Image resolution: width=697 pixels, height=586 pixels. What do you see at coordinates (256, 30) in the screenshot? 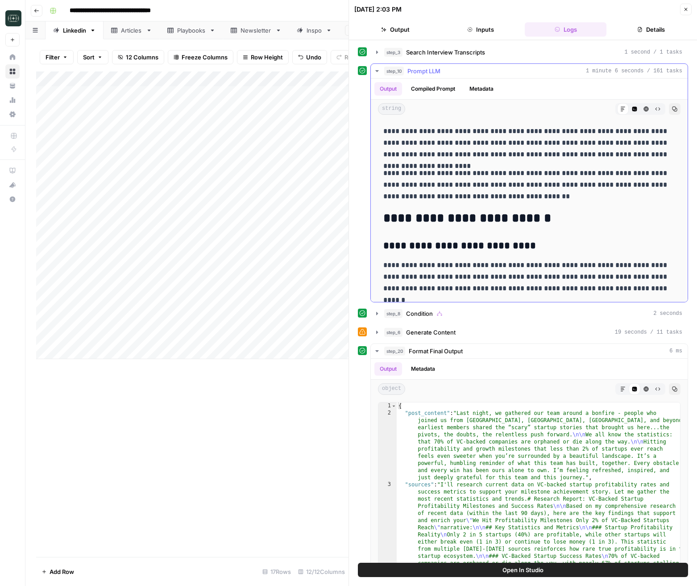
I see `a: Newsletter` at bounding box center [256, 30].